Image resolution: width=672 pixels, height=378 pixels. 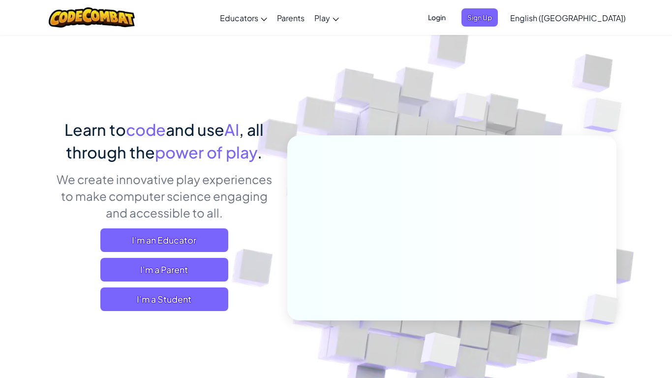 I want to click on a: I'm a Parent, so click(x=164, y=269).